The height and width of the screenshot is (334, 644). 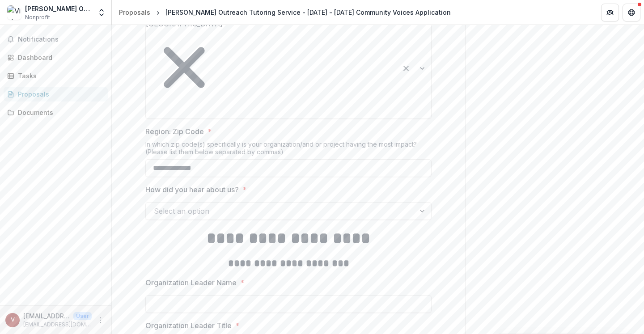 What do you see at coordinates (55, 57) in the screenshot?
I see `a: Dashboard` at bounding box center [55, 57].